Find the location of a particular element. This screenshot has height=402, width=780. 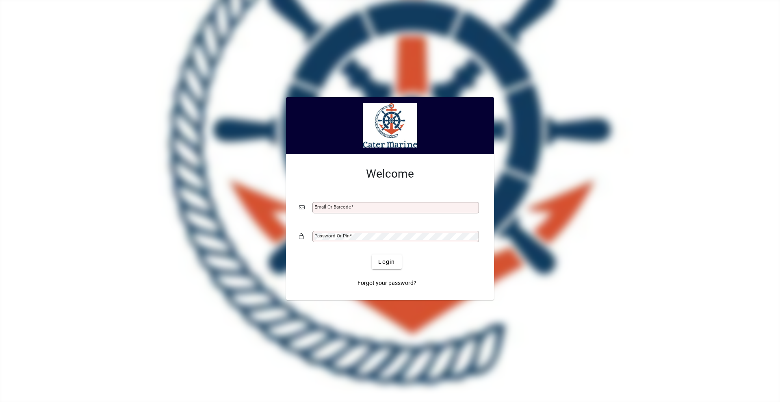

h2: Welcome is located at coordinates (390, 174).